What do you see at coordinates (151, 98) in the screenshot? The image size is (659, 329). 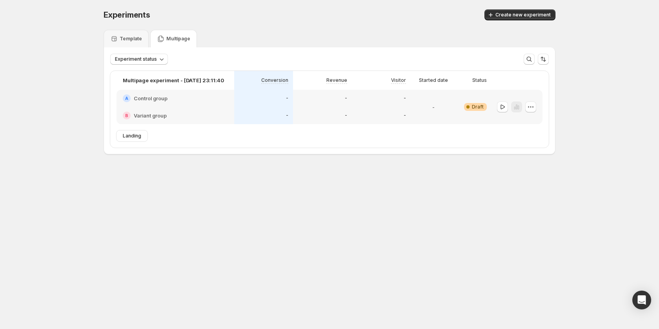 I see `h2: Control group` at bounding box center [151, 98].